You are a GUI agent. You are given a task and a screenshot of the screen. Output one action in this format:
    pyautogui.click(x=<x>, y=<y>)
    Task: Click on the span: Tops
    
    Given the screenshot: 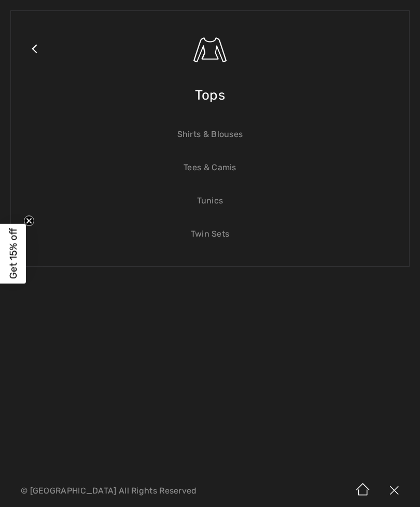 What is the action you would take?
    pyautogui.click(x=210, y=95)
    